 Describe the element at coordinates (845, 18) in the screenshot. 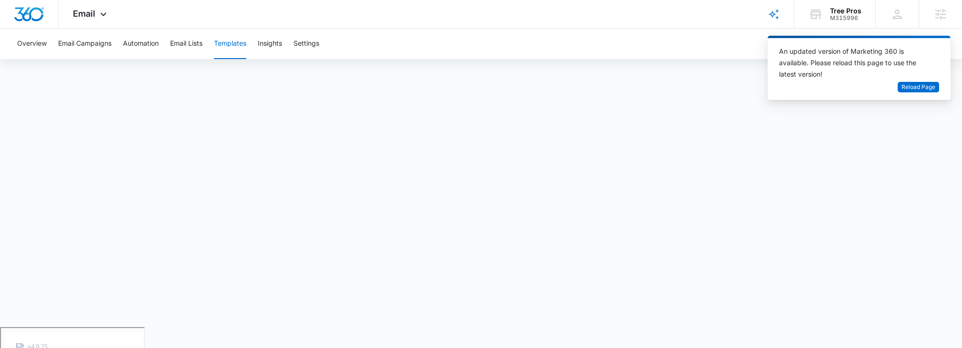

I see `div: account id` at that location.